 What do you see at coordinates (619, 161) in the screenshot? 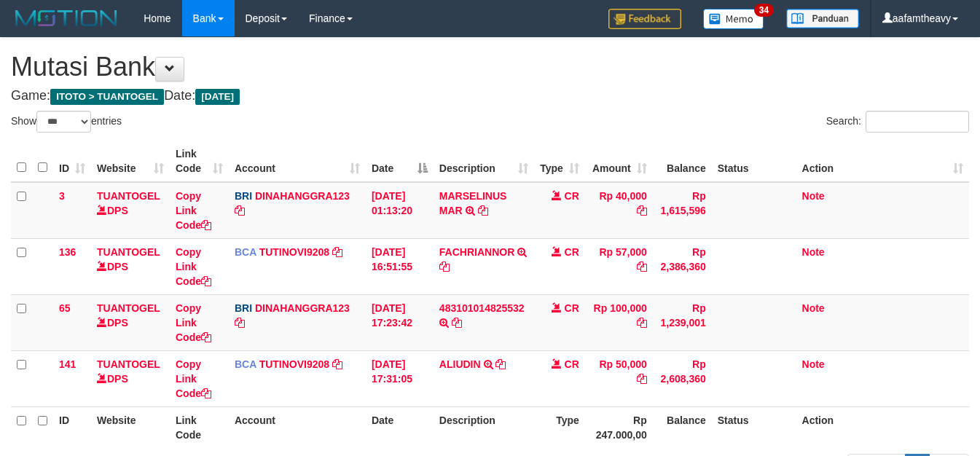
I see `th: Amount: activate to sort column ascending` at bounding box center [619, 161].